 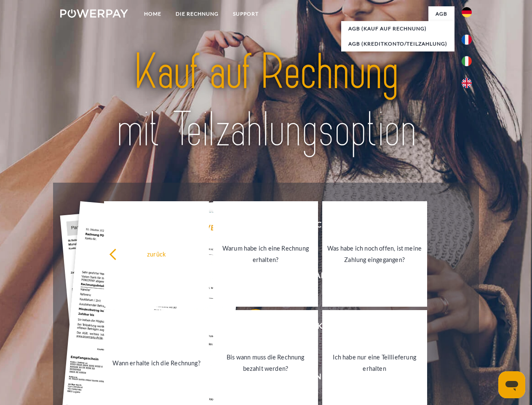 What do you see at coordinates (156, 254) in the screenshot?
I see `div: zurück` at bounding box center [156, 254].